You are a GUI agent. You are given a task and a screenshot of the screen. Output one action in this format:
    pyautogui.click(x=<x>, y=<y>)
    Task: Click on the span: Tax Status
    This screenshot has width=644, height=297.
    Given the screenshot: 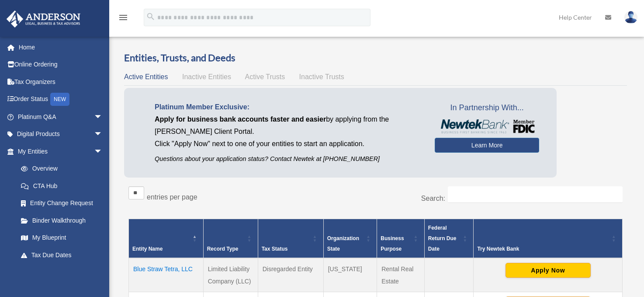 What is the action you would take?
    pyautogui.click(x=275, y=249)
    